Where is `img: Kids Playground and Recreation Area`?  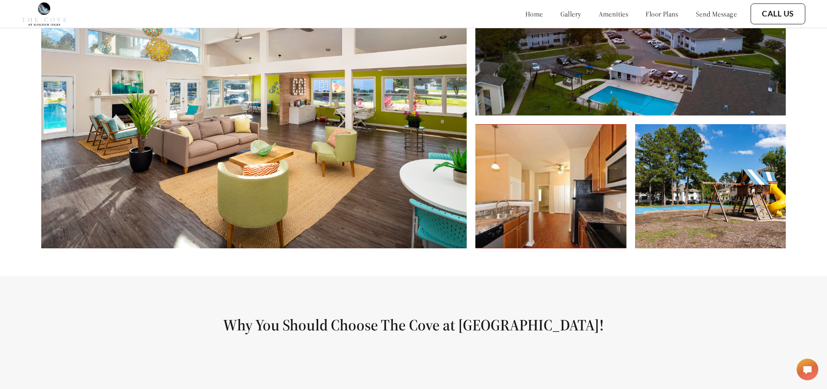 img: Kids Playground and Recreation Area is located at coordinates (710, 186).